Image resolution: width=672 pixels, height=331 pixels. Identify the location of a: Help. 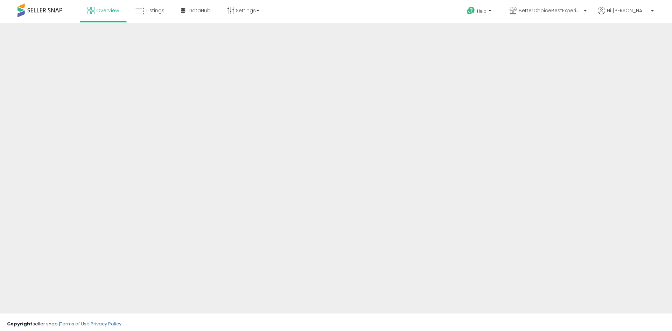
(480, 12).